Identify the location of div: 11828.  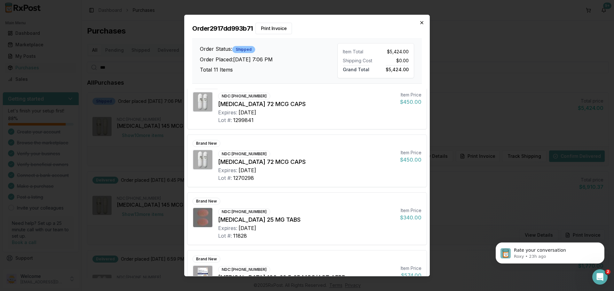
(240, 236).